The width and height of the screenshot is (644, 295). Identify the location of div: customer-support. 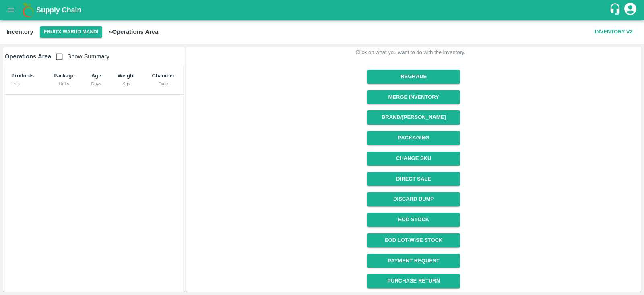
(616, 10).